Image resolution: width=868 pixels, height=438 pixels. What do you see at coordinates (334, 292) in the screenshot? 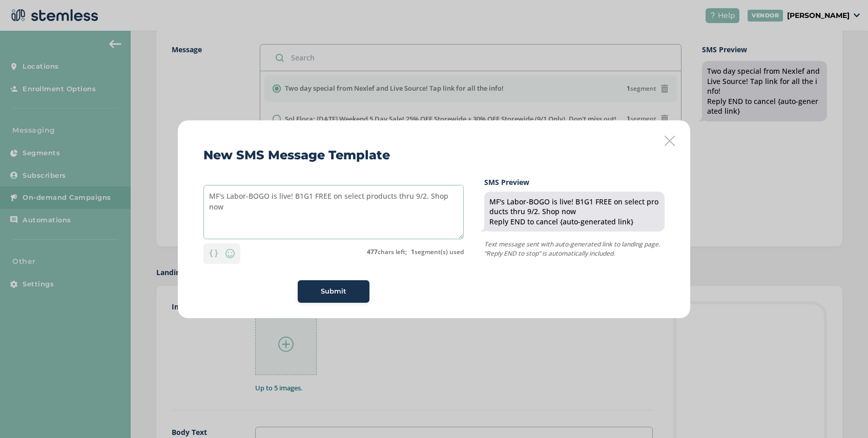
I see `span: Submit` at bounding box center [334, 292].